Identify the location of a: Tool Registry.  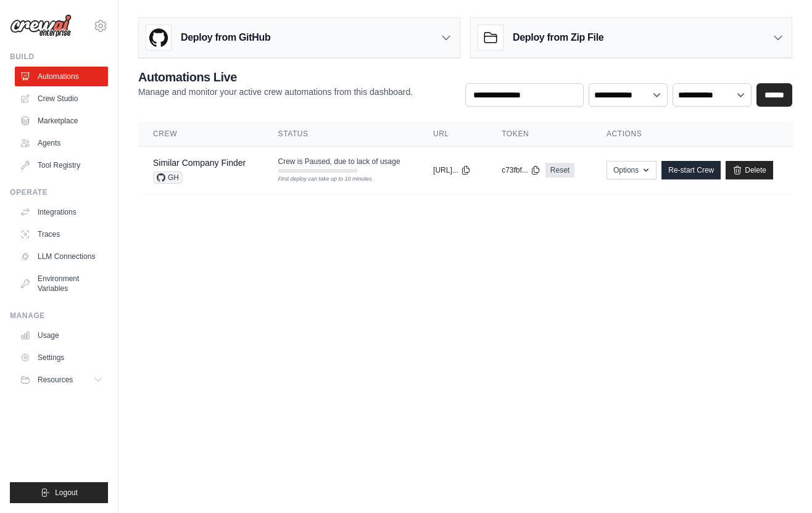
(61, 165).